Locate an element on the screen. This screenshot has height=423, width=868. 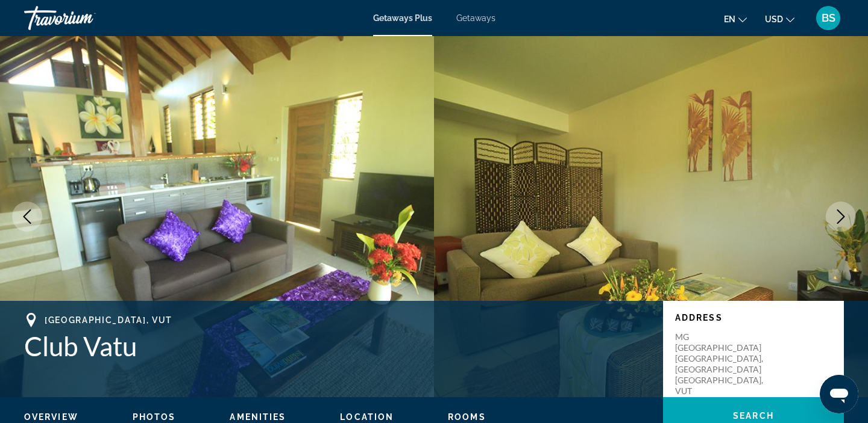
h1: Club Vatu is located at coordinates (338, 346).